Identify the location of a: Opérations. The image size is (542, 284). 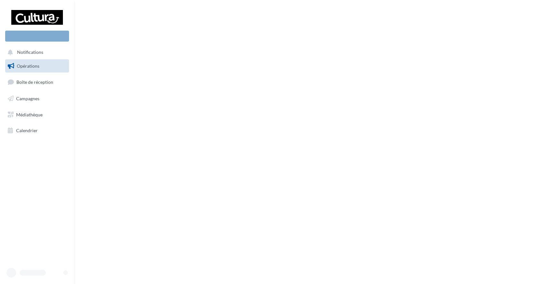
(37, 66).